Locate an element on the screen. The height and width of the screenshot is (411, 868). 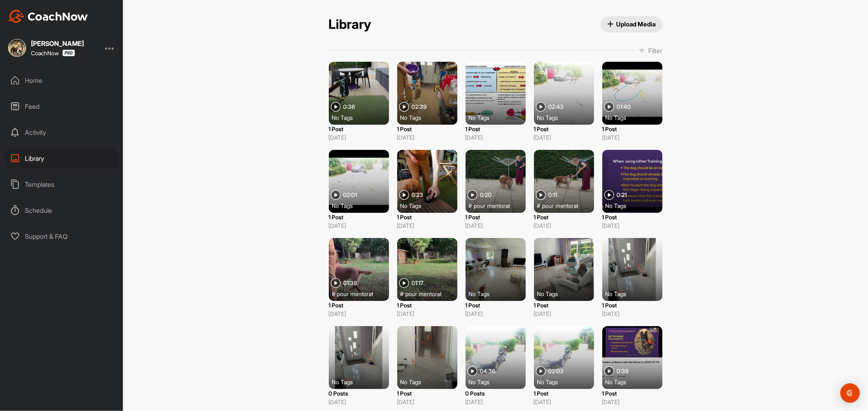
div: Library is located at coordinates (62, 158).